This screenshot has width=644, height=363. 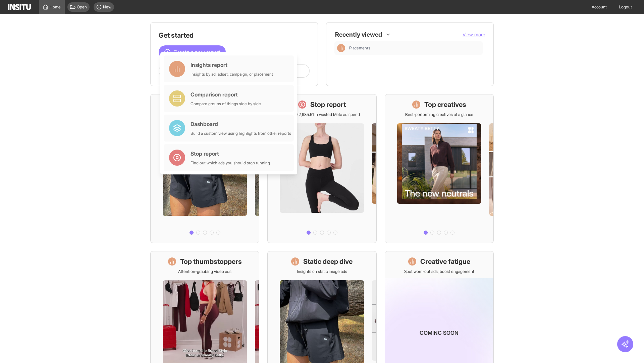 What do you see at coordinates (211, 261) in the screenshot?
I see `h1: Top thumbstoppers` at bounding box center [211, 261].